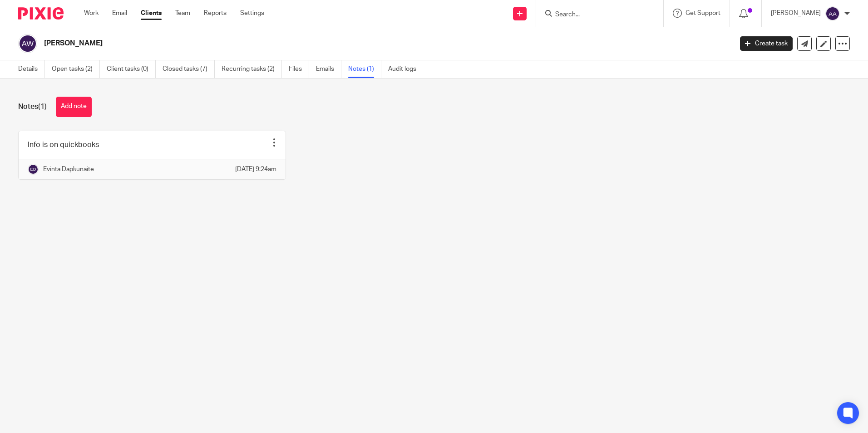 The image size is (868, 433). What do you see at coordinates (215, 13) in the screenshot?
I see `a: Reports` at bounding box center [215, 13].